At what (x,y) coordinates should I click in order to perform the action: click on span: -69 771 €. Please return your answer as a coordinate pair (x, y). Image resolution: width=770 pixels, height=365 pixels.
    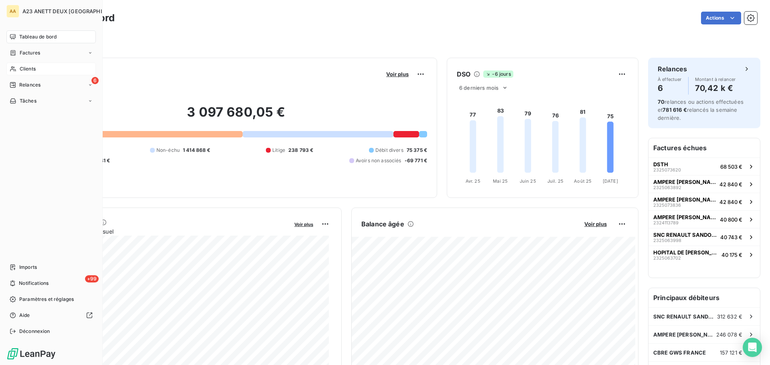
    Looking at the image, I should click on (416, 161).